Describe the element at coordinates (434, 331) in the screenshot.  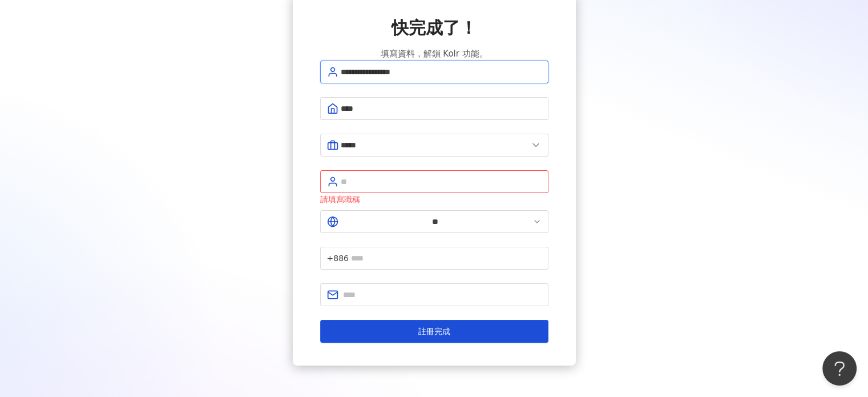
I see `span: 註冊完成` at that location.